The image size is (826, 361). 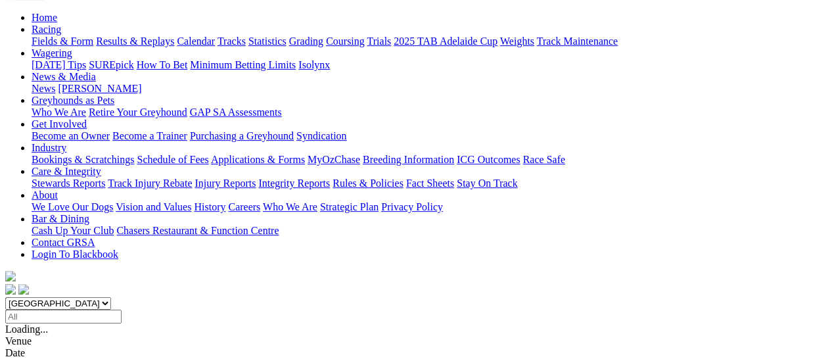 What do you see at coordinates (11, 289) in the screenshot?
I see `img: facebook.svg` at bounding box center [11, 289].